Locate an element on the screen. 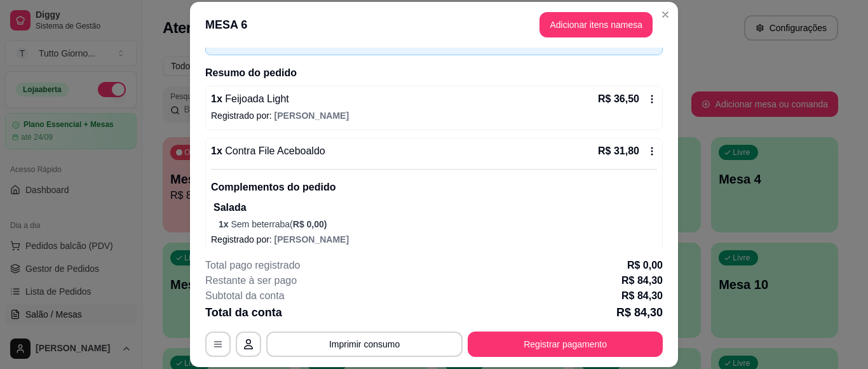 The image size is (868, 369). p: Total pago registrado is located at coordinates (253, 265).